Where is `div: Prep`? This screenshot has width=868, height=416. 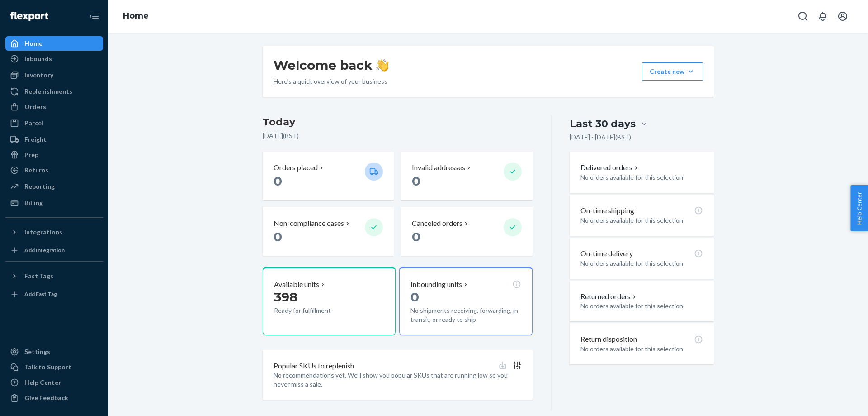 div: Prep is located at coordinates (31, 155).